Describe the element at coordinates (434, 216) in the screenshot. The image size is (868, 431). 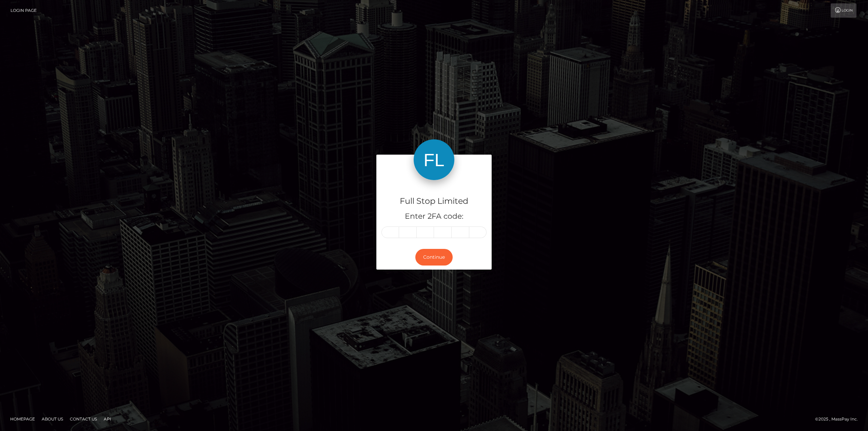
I see `h5: Enter 2FA code:` at that location.